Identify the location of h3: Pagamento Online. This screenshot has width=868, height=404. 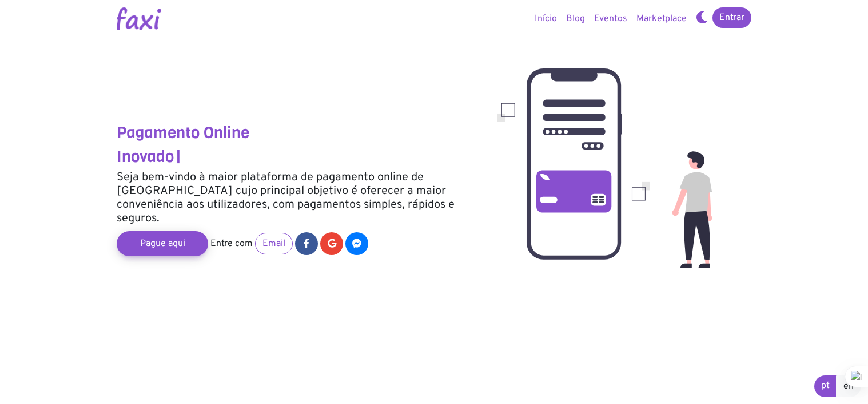
(298, 133).